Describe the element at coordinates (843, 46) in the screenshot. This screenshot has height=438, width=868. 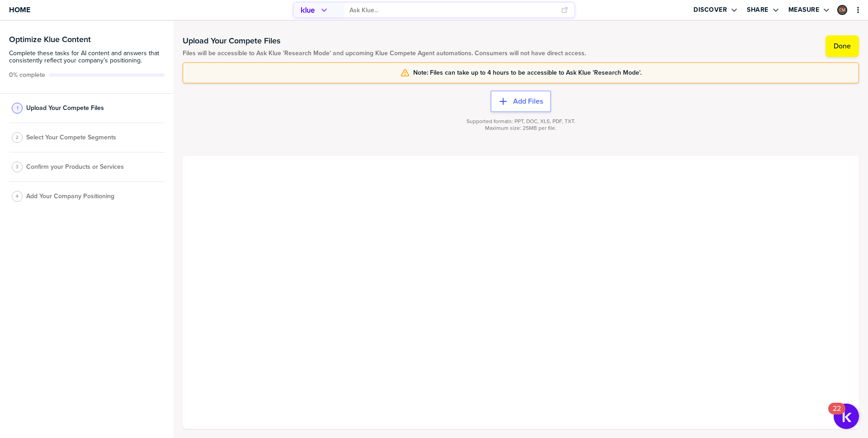
I see `button: Done` at that location.